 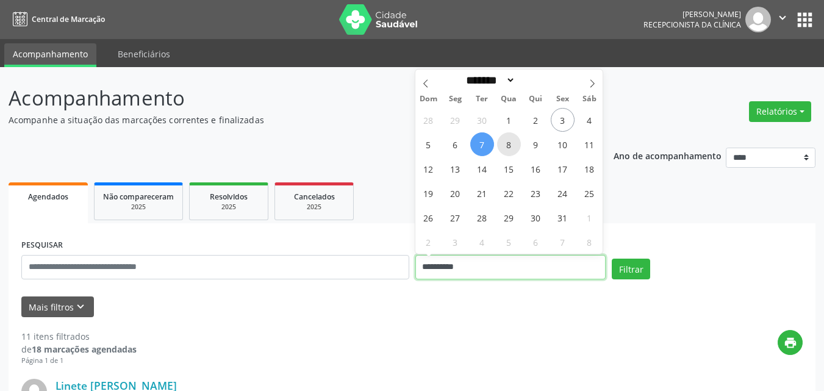 I want to click on strong: 18 marcações agendadas, so click(x=84, y=349).